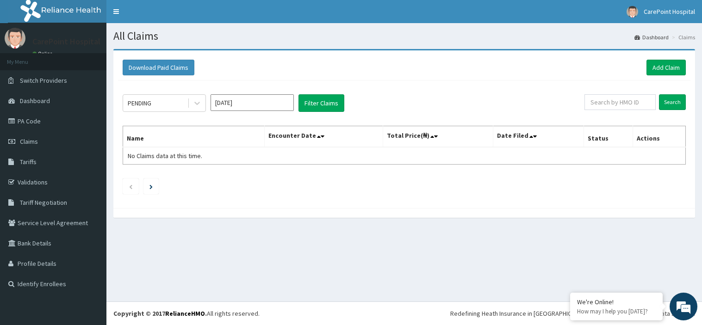 The width and height of the screenshot is (702, 325). Describe the element at coordinates (252, 103) in the screenshot. I see `input: Select Month and Year` at that location.